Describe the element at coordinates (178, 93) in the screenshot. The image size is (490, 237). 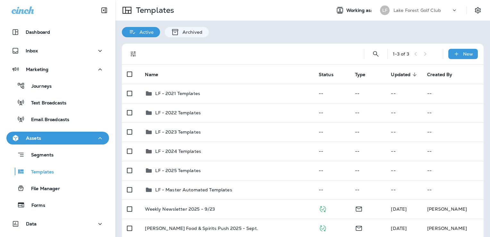
I see `p: LF - 2021 Templates` at that location.